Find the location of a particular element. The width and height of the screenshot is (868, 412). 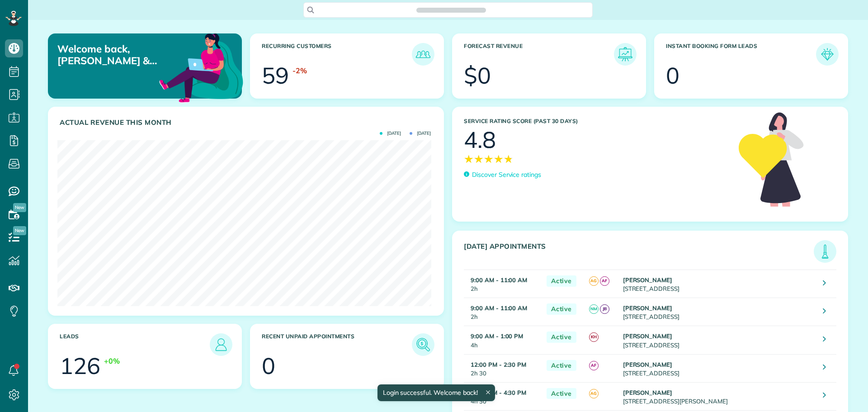

div: -2% is located at coordinates (300, 71).